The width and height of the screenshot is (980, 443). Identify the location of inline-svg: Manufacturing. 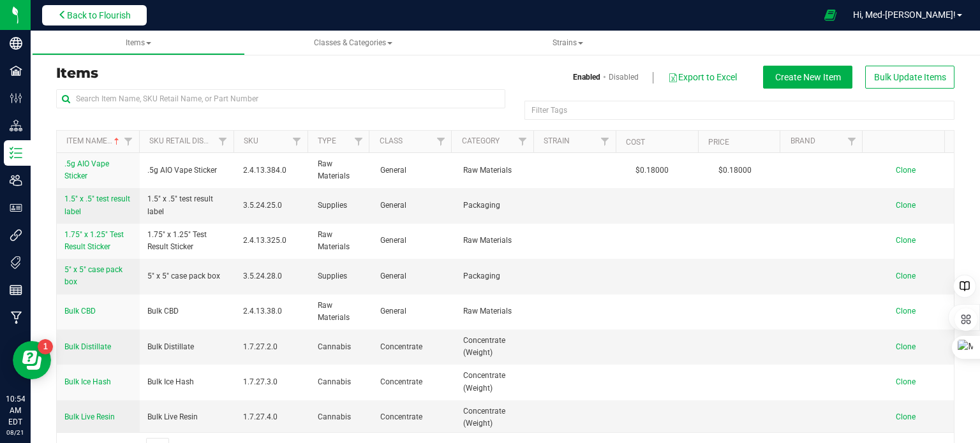
(16, 318).